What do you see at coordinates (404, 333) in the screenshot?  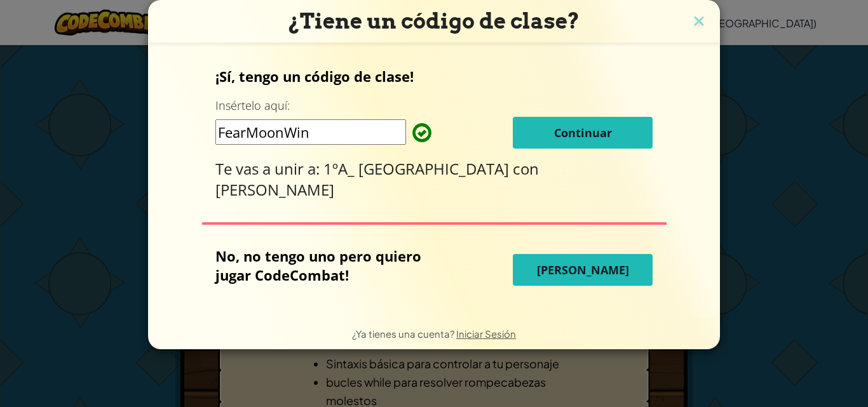 I see `span: ¿Ya tienes una cuenta?` at bounding box center [404, 333].